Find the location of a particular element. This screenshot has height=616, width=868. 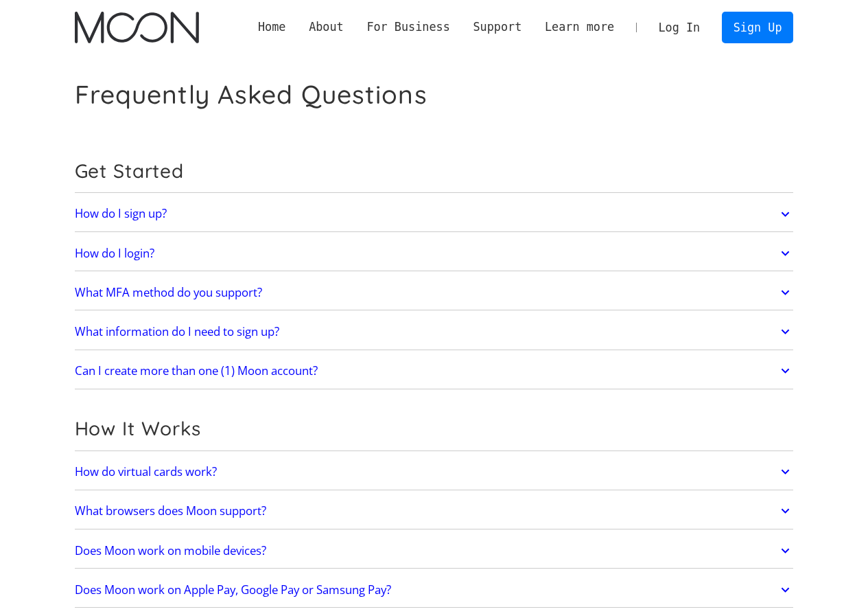

a: Does Moon work on mobile devices? is located at coordinates (435, 551).